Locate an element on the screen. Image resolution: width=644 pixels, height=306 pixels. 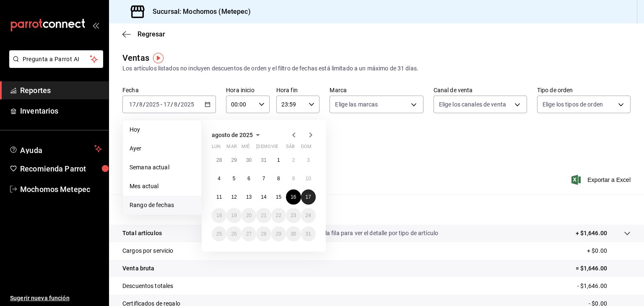
p: Resumen is located at coordinates (377, 210).